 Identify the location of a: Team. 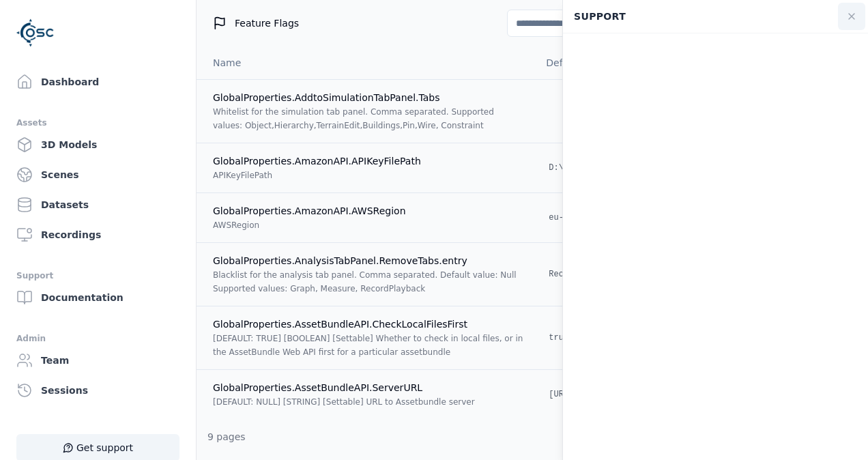
(98, 360).